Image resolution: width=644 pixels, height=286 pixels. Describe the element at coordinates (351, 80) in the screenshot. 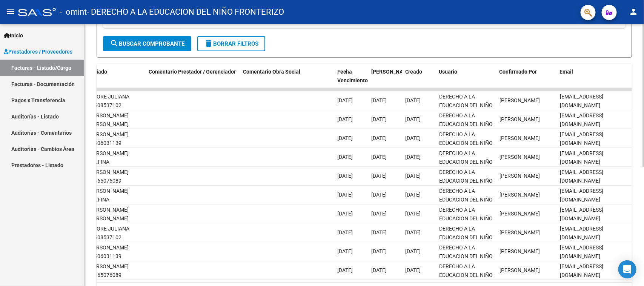

I see `datatable-header-cell: Fecha Vencimiento` at that location.